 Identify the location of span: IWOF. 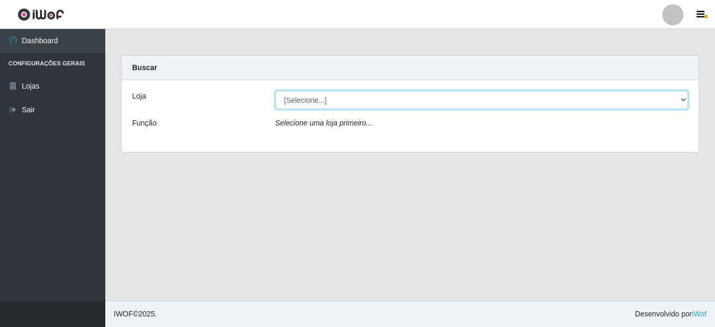
(123, 313).